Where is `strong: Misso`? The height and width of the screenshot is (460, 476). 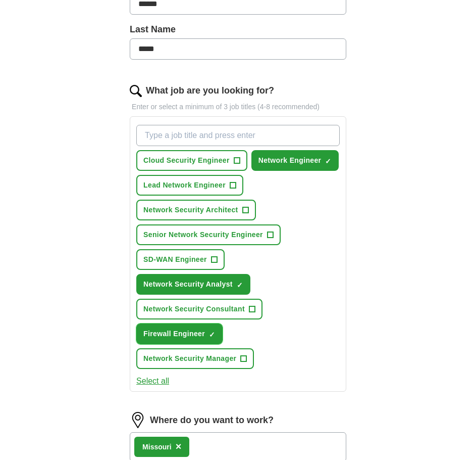
strong: Misso is located at coordinates (153, 447).